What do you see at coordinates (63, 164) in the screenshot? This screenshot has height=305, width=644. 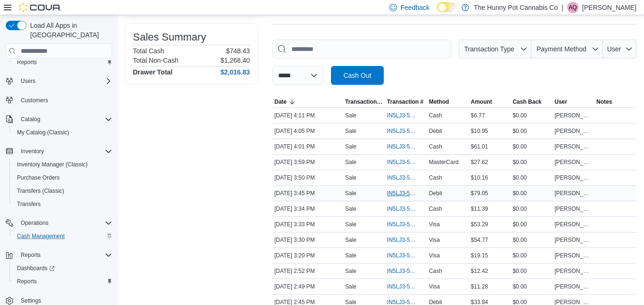 I see `button: Inventory Manager (Classic)` at bounding box center [63, 164].